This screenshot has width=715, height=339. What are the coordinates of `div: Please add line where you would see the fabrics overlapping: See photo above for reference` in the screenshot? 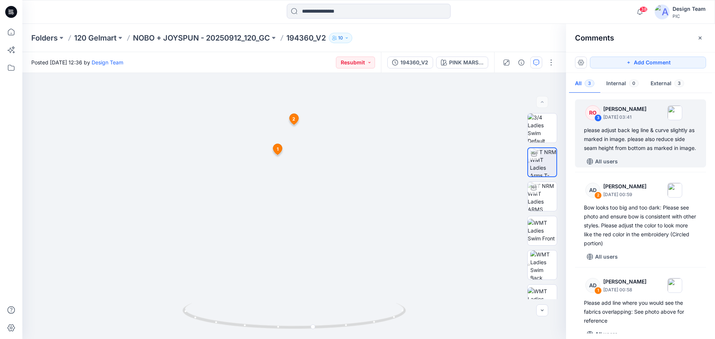 It's located at (641, 312).